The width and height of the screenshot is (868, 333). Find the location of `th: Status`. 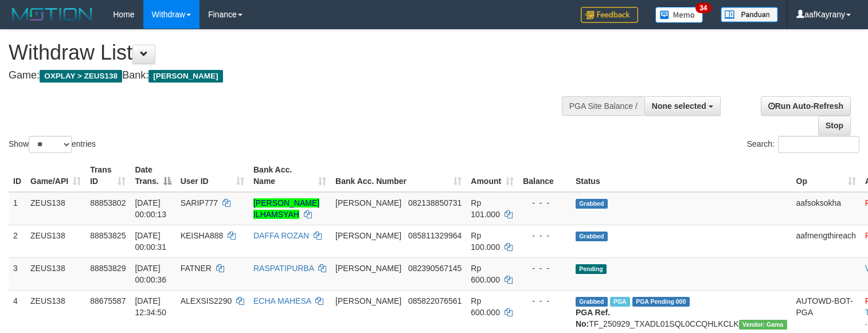

th: Status is located at coordinates (681, 176).